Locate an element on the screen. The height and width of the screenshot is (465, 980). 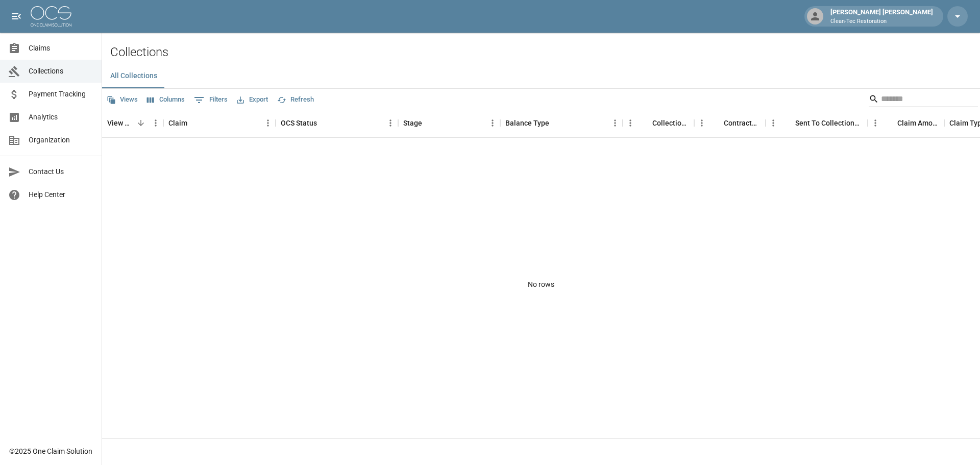
span: Organization is located at coordinates (61, 140).